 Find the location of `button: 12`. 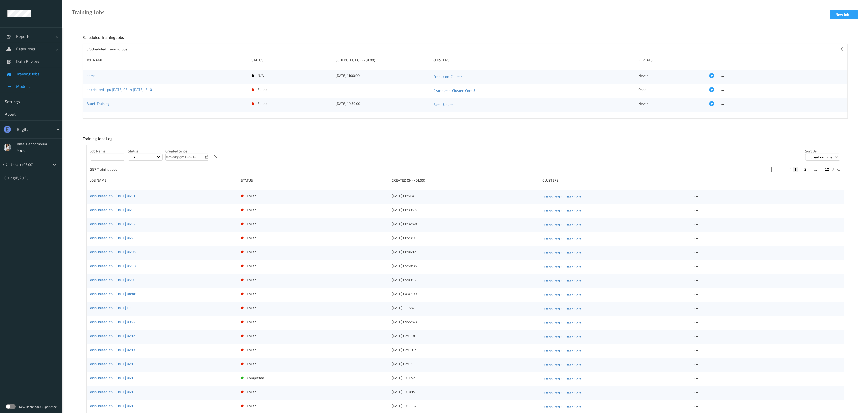

button: 12 is located at coordinates (827, 170).